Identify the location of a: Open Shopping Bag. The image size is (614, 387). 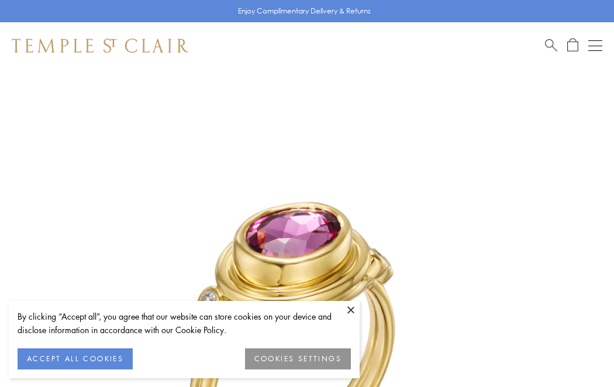
(573, 45).